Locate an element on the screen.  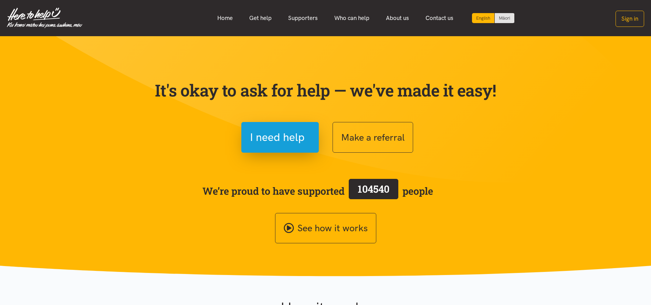
a: Supporters is located at coordinates (303, 18).